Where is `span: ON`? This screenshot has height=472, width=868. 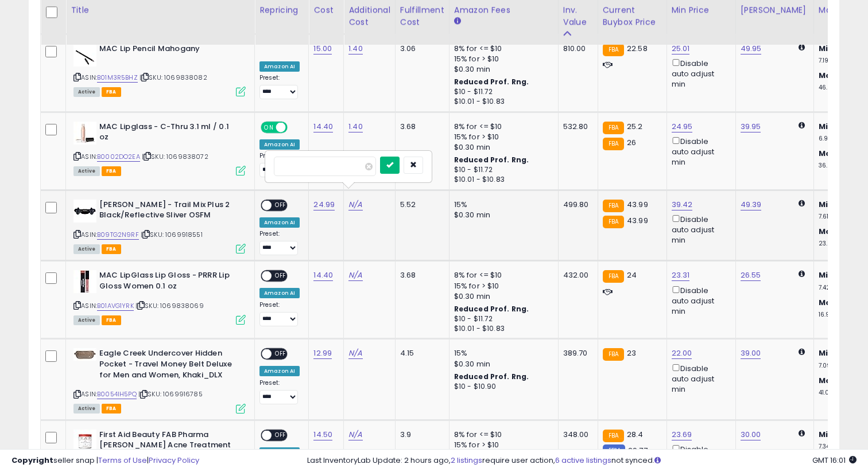
span: ON is located at coordinates (269, 127).